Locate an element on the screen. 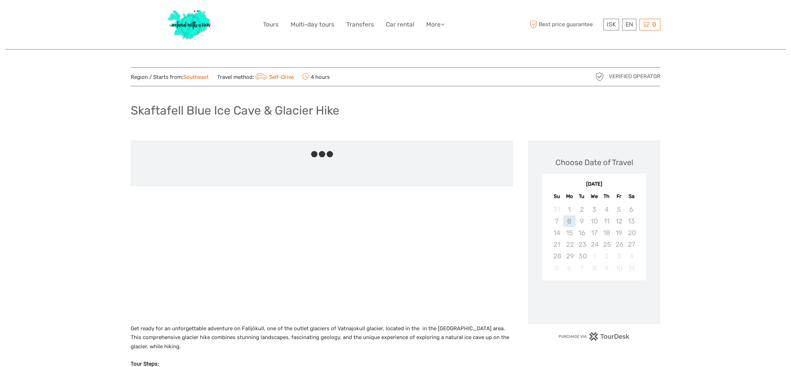  div: Not available Thursday, October 2nd, 2025 is located at coordinates (606, 256).